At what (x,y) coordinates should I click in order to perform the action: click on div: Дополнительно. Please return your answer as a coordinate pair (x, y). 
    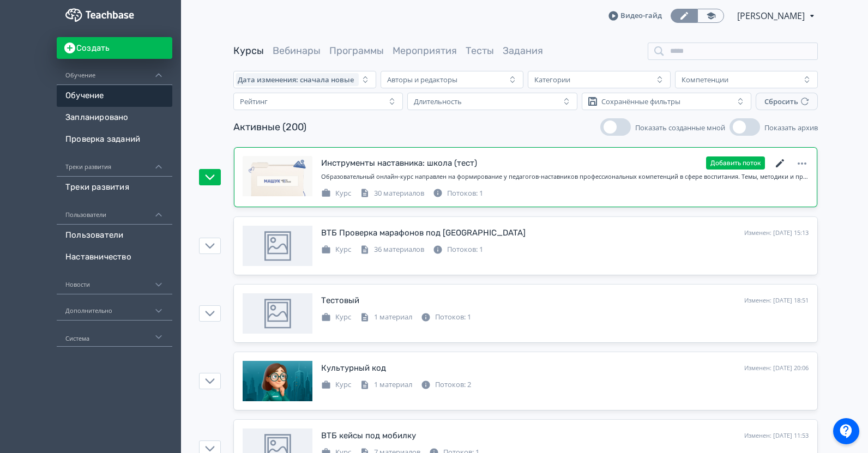
    Looking at the image, I should click on (115, 307).